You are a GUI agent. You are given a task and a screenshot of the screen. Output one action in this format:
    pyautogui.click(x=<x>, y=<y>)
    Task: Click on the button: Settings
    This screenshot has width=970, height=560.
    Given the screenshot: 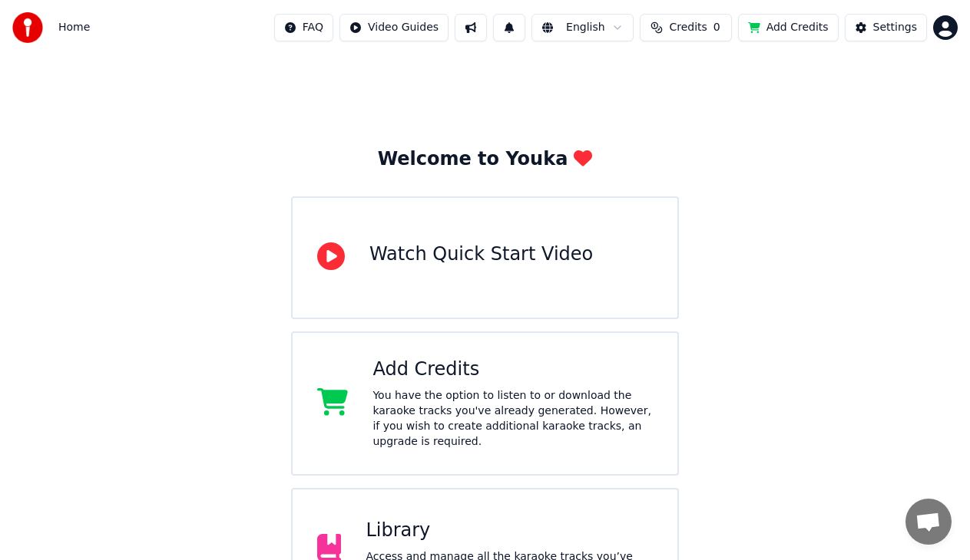 What is the action you would take?
    pyautogui.click(x=885, y=28)
    